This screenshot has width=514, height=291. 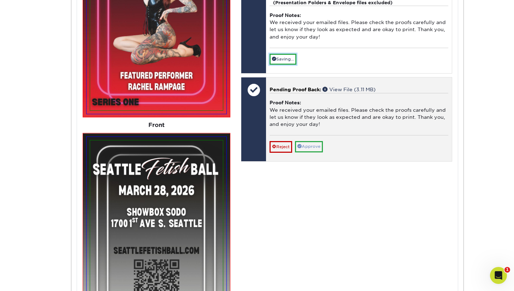 I want to click on div: Front, so click(x=156, y=125).